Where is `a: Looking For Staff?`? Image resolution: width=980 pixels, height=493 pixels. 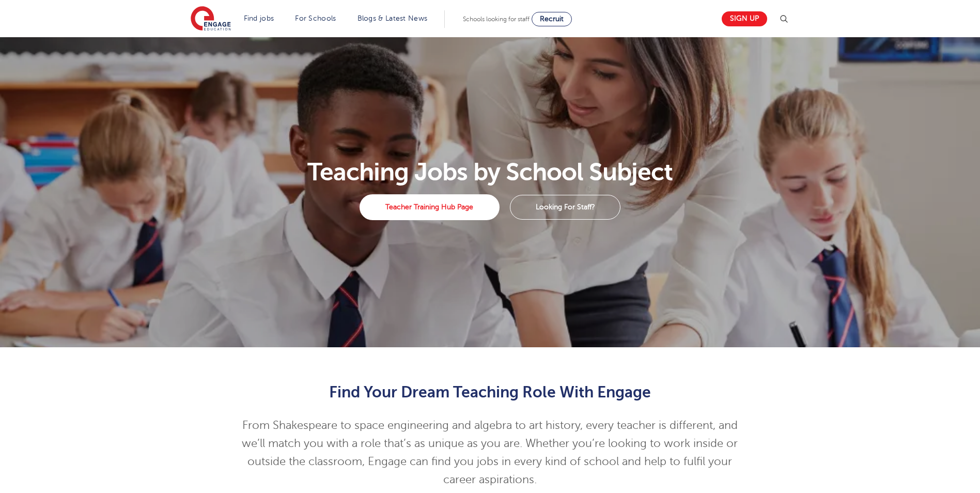 a: Looking For Staff? is located at coordinates (565, 207).